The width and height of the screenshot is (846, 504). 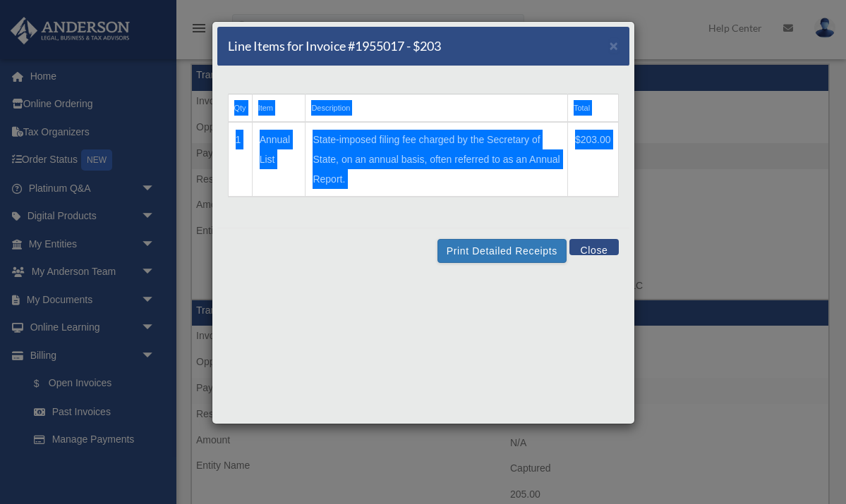 What do you see at coordinates (502, 251) in the screenshot?
I see `button: Print Detailed Receipts` at bounding box center [502, 251].